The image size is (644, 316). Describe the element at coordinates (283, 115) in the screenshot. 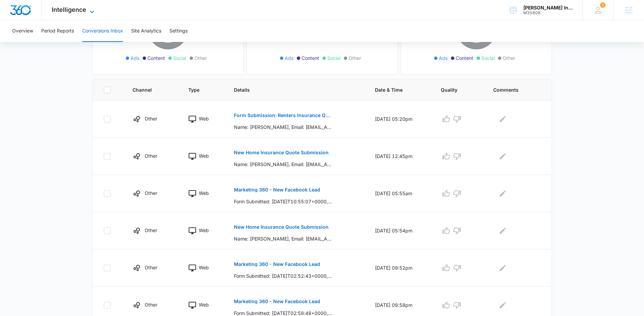

I see `p: Form Submission: Renters Insurance Questionnaire` at that location.